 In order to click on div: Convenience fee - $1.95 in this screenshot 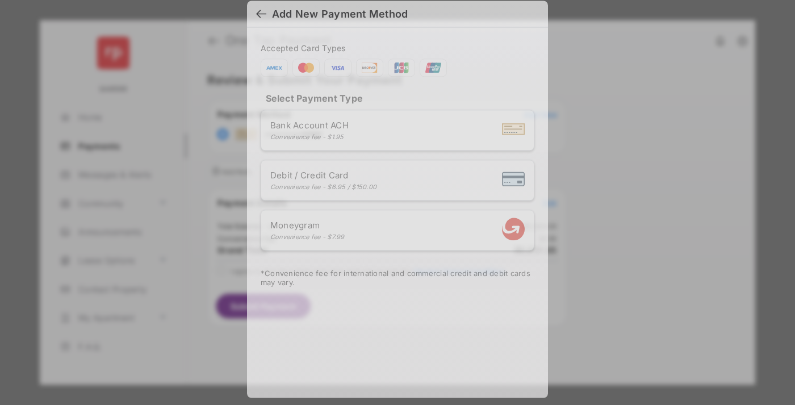, I will do `click(310, 137)`.